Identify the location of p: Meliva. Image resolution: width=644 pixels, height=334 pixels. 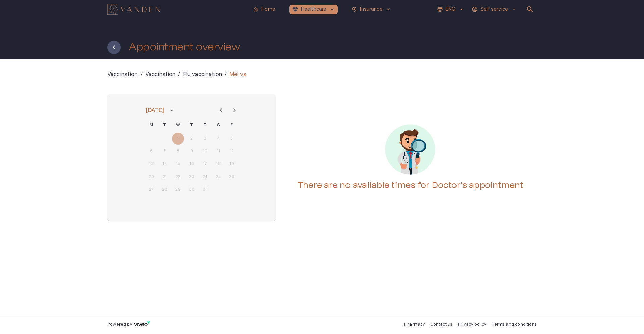
(238, 74).